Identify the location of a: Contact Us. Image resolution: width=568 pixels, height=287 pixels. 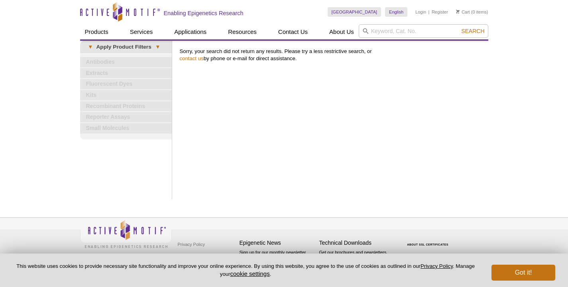
(293, 32).